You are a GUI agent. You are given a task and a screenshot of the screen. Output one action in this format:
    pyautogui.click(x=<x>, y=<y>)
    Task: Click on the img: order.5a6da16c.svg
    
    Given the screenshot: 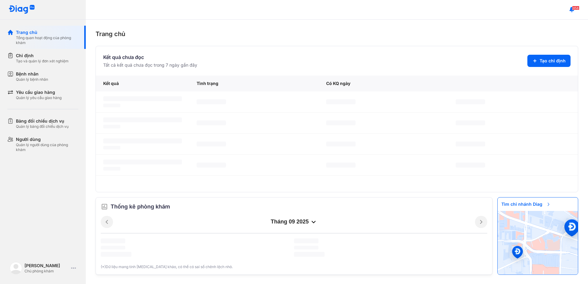 What is the action you would take?
    pyautogui.click(x=104, y=207)
    